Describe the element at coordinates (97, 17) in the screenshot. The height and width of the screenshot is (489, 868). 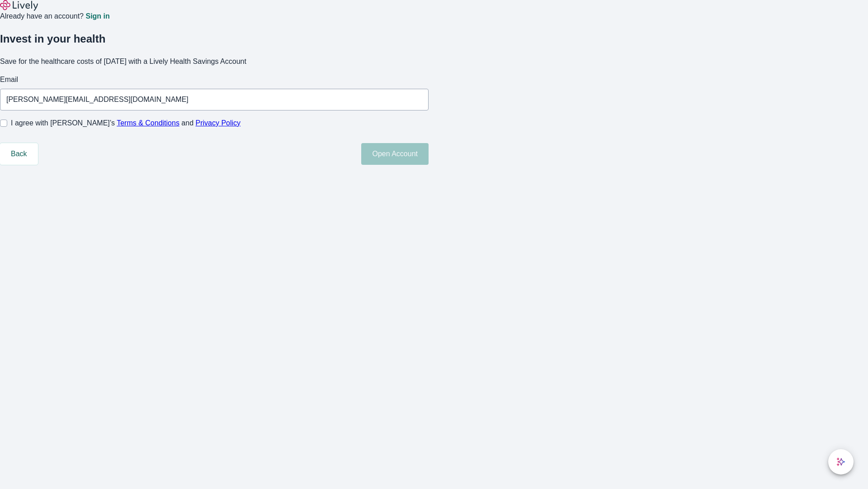
I see `div: Sign in` at that location.